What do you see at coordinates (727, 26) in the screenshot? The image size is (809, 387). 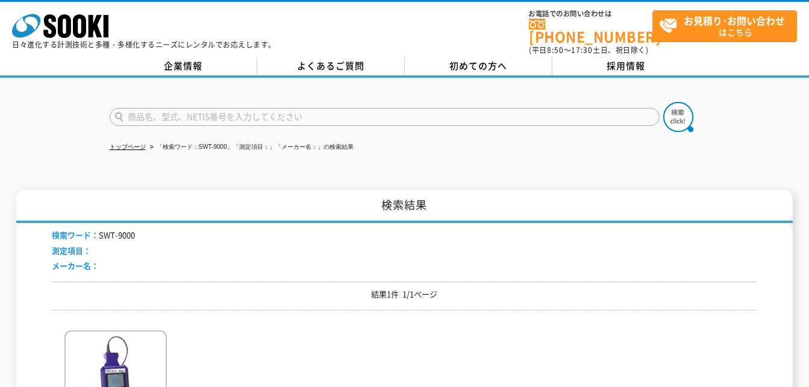 I see `span: はこちら` at bounding box center [727, 26].